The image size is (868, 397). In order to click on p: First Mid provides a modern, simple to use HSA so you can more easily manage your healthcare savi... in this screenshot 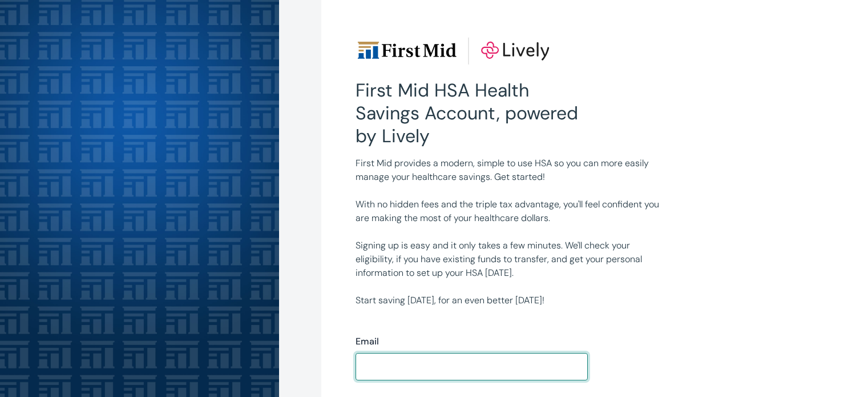, I will do `click(513, 170)`.